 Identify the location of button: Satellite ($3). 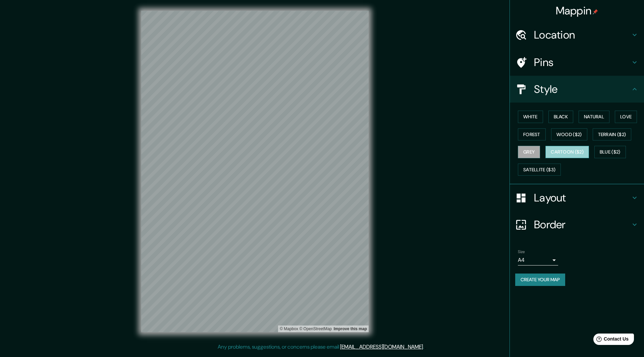
(539, 170).